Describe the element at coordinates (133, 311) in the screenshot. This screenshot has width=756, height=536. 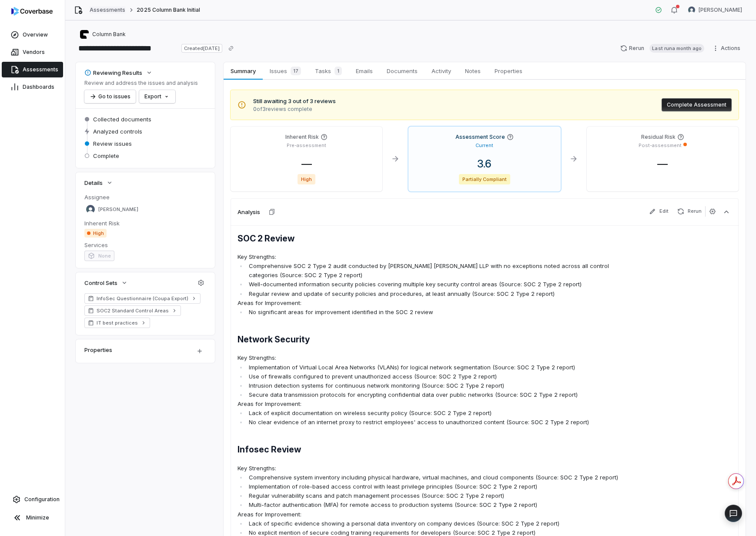
I see `span: SOC2 Standard Control Areas` at that location.